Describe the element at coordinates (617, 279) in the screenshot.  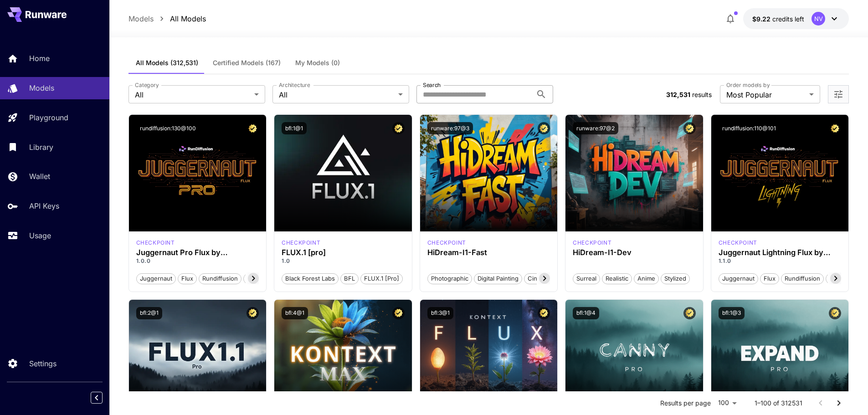
I see `span: Realistic` at that location.